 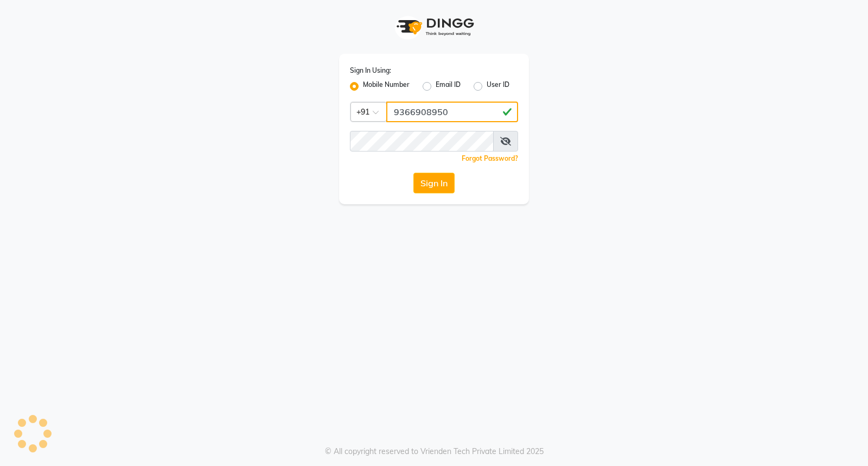 I want to click on img: logo1.svg, so click(x=434, y=27).